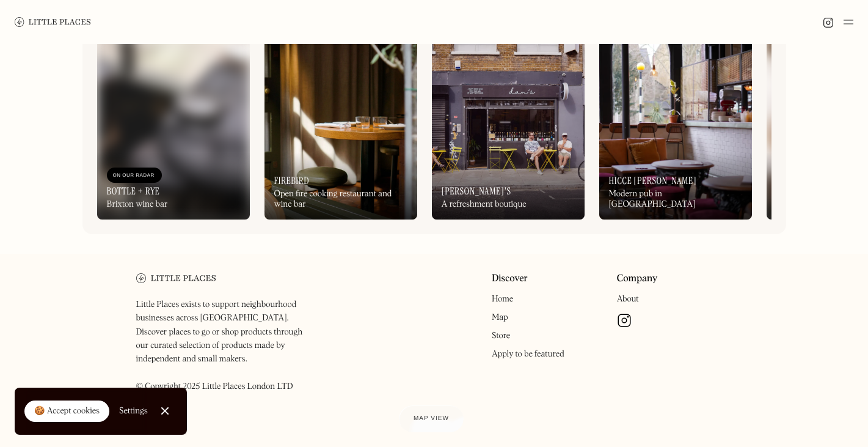  I want to click on a: Close Cookie Popup, so click(165, 411).